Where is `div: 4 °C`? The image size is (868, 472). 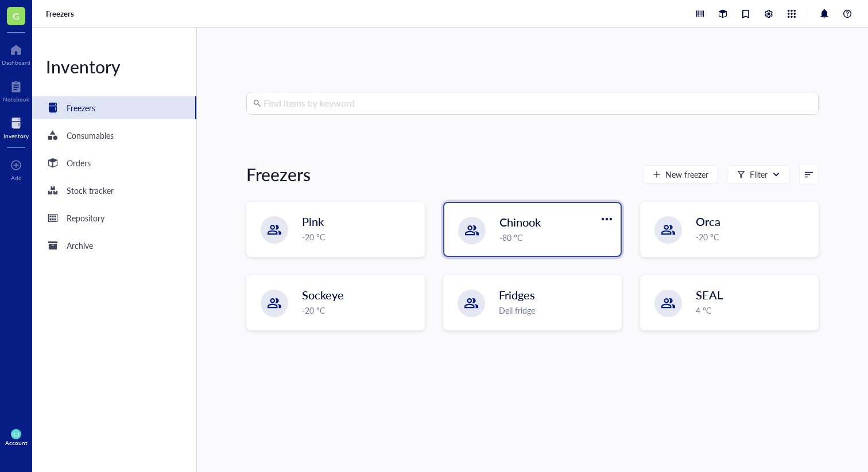 div: 4 °C is located at coordinates (753, 311).